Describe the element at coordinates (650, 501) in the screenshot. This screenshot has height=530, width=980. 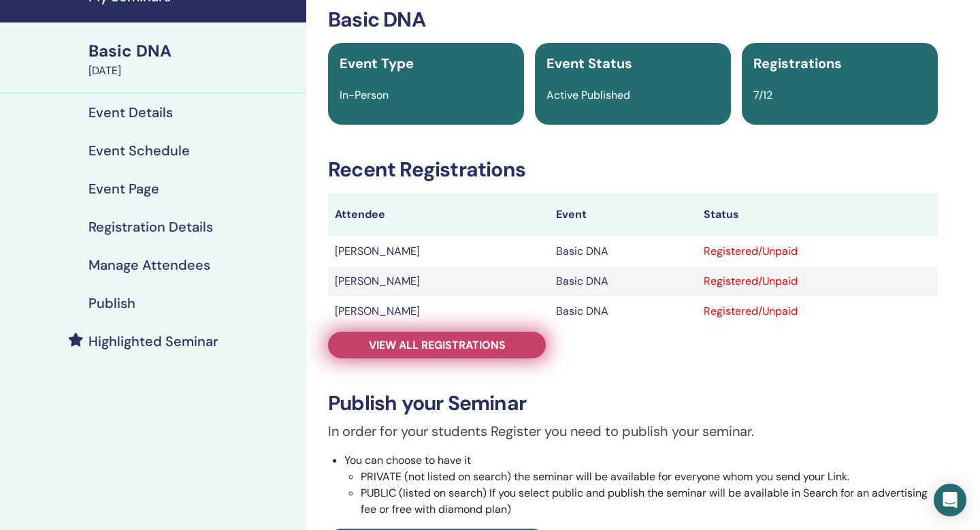
I see `li: PUBLIC (listed on search) If you select public and publish the seminar will be available in Searc...` at that location.